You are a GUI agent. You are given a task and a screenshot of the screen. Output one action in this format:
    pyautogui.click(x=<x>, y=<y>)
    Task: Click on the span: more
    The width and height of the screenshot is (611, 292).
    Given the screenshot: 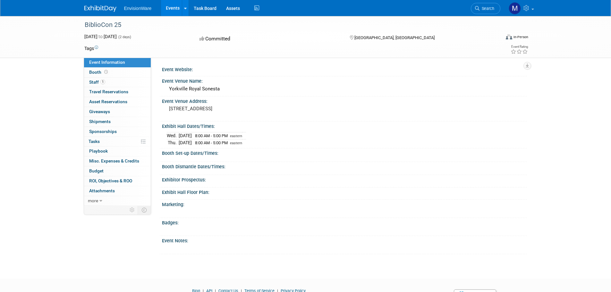 What is the action you would take?
    pyautogui.click(x=93, y=201)
    